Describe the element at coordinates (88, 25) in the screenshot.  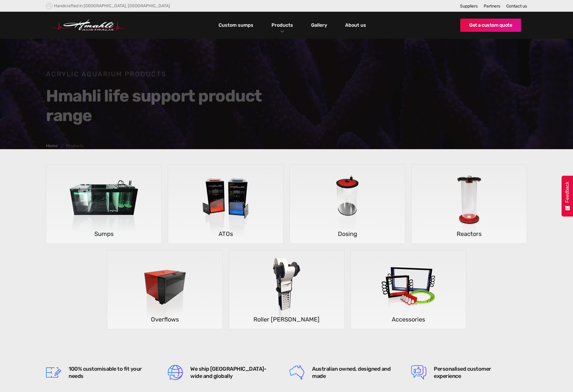
I see `img: Hmahli Australia Logo` at that location.